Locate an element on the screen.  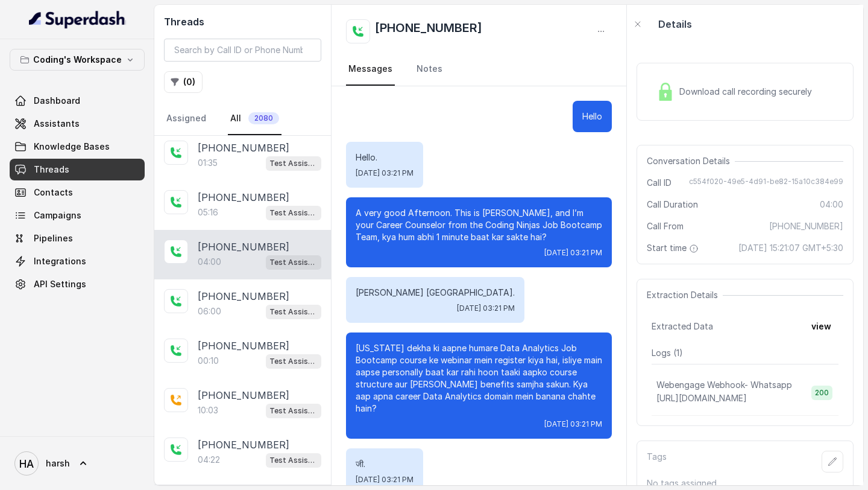
span: c554f020-49e5-4d91-be82-15a10c384e99 is located at coordinates (766, 183).